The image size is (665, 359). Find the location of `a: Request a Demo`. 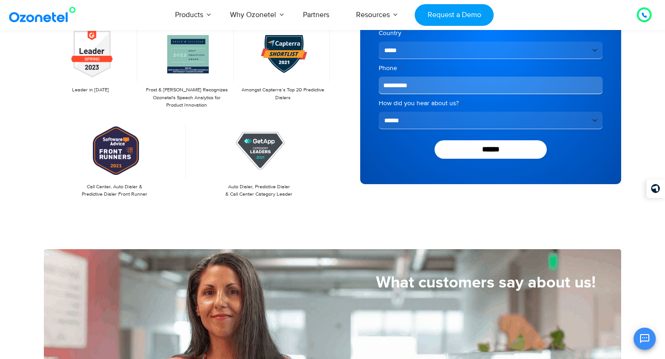

a: Request a Demo is located at coordinates (454, 15).